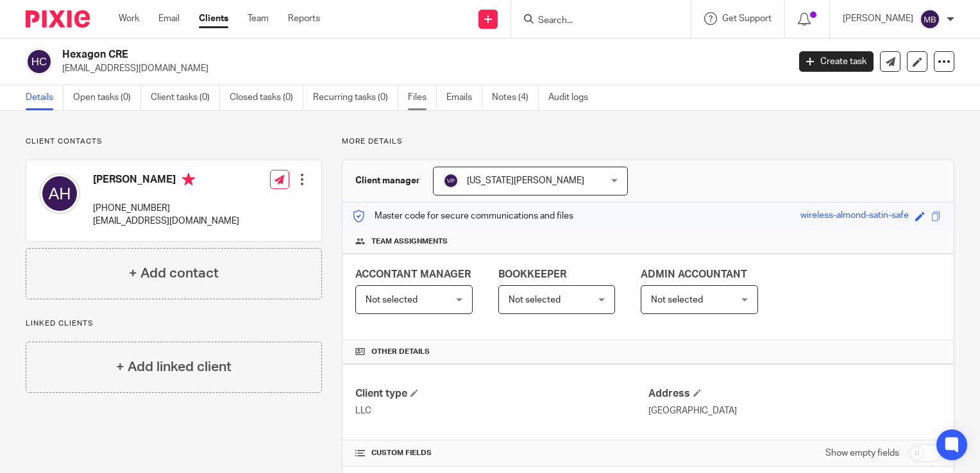 The image size is (980, 473). What do you see at coordinates (648, 142) in the screenshot?
I see `p: More details` at bounding box center [648, 142].